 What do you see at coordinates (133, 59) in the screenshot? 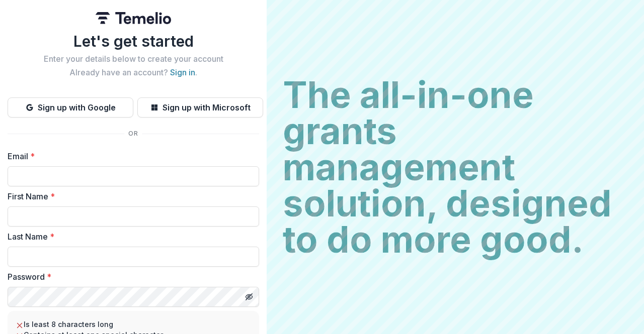
I see `h2: Enter your details below to create your account` at bounding box center [133, 59].